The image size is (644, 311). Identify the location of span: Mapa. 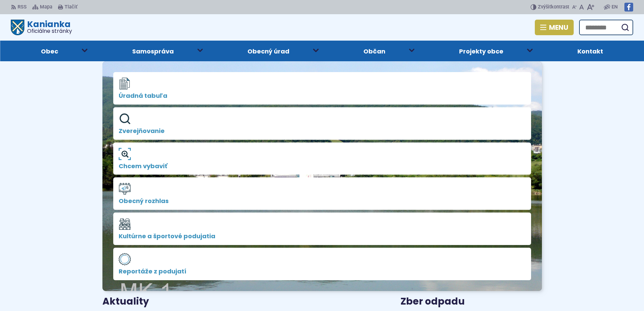
(46, 7).